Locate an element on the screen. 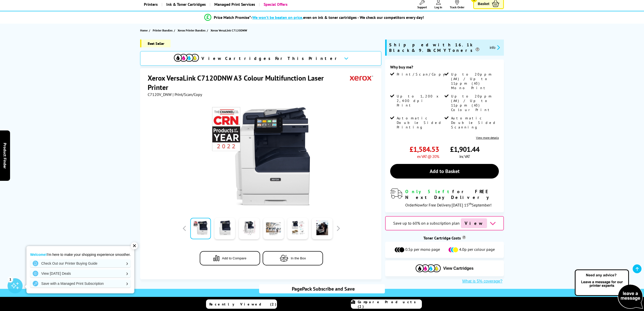 Image resolution: width=644 pixels, height=311 pixels. div: Why buy me? is located at coordinates (444, 68).